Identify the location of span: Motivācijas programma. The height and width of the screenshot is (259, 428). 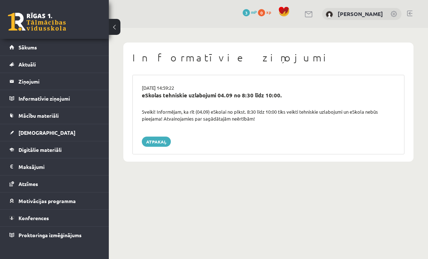
(47, 201).